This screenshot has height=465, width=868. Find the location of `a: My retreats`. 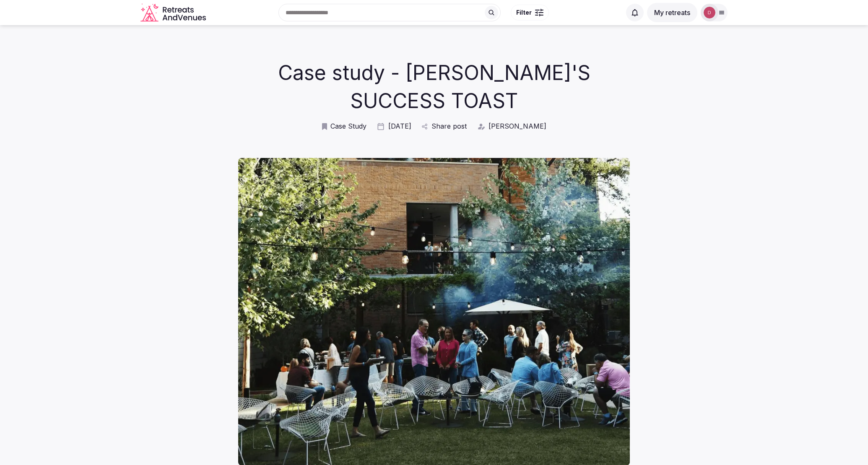

a: My retreats is located at coordinates (672, 12).